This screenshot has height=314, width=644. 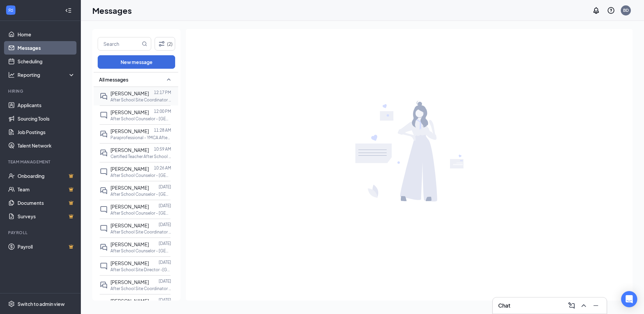 I want to click on a: Scheduling, so click(x=46, y=61).